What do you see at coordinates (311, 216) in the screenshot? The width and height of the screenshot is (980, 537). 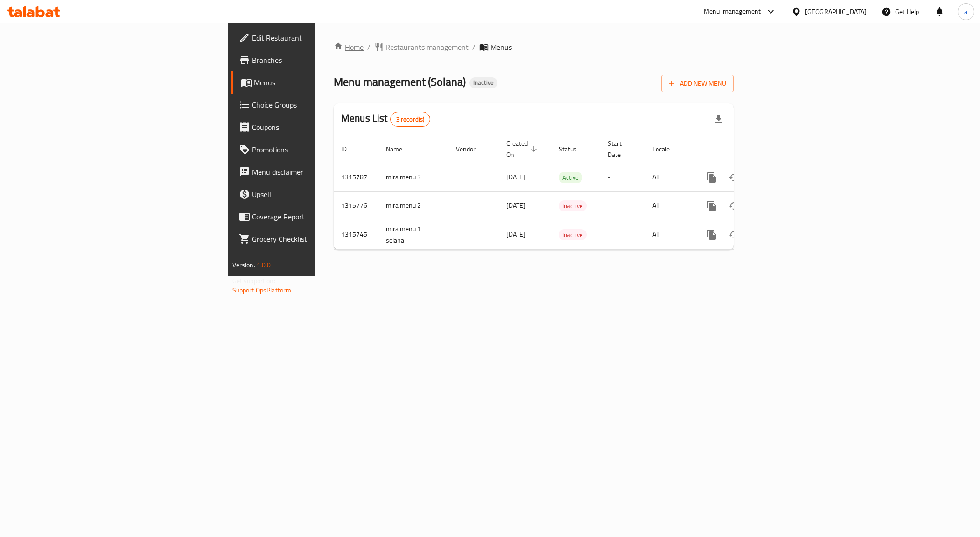 I see `a: Coverage Report` at bounding box center [311, 216].